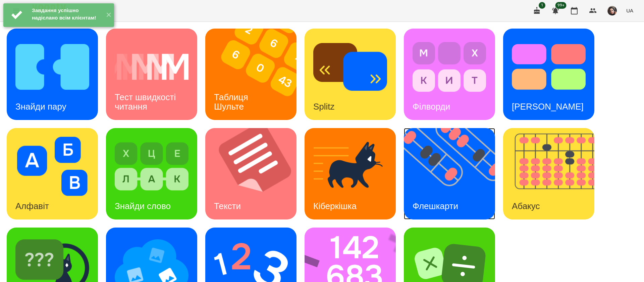 The width and height of the screenshot is (644, 282). Describe the element at coordinates (432, 106) in the screenshot. I see `h3: Філворди` at that location.